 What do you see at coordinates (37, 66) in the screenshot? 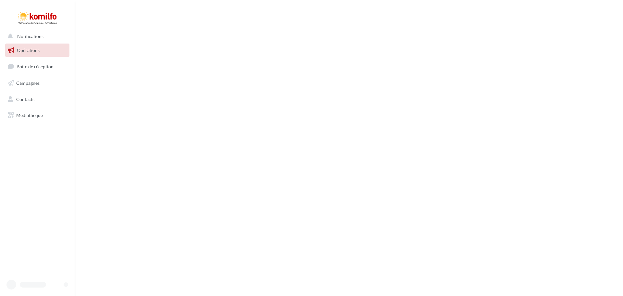
I see `a: Boîte de réception` at bounding box center [37, 66].